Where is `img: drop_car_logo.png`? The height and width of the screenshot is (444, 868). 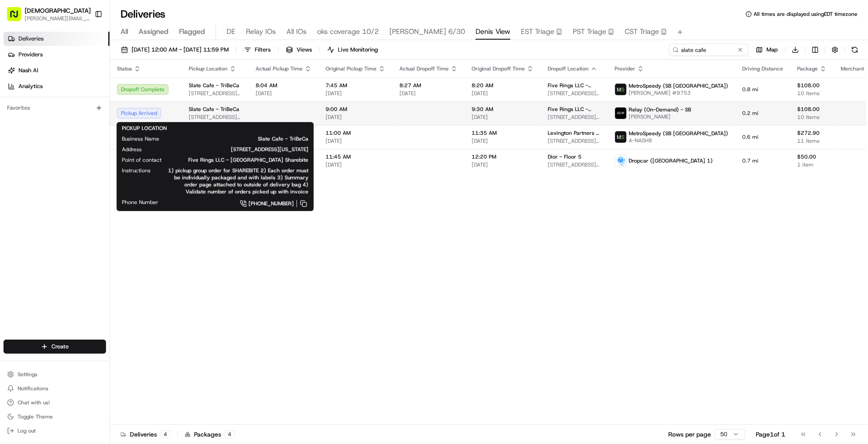 img: drop_car_logo.png is located at coordinates (621, 161).